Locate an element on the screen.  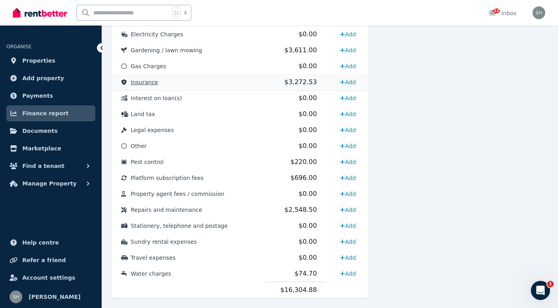
a: Help centre is located at coordinates (51, 242).